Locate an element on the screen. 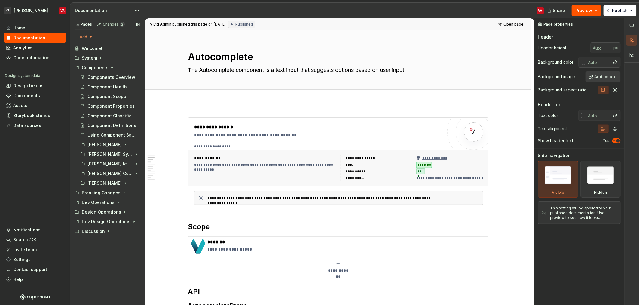 The width and height of the screenshot is (639, 305). span: 2 is located at coordinates (122, 24).